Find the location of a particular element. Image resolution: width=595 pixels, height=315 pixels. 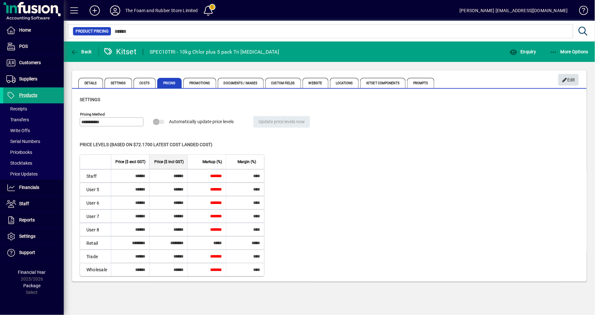

a: Knowledge Base is located at coordinates (581, 11).